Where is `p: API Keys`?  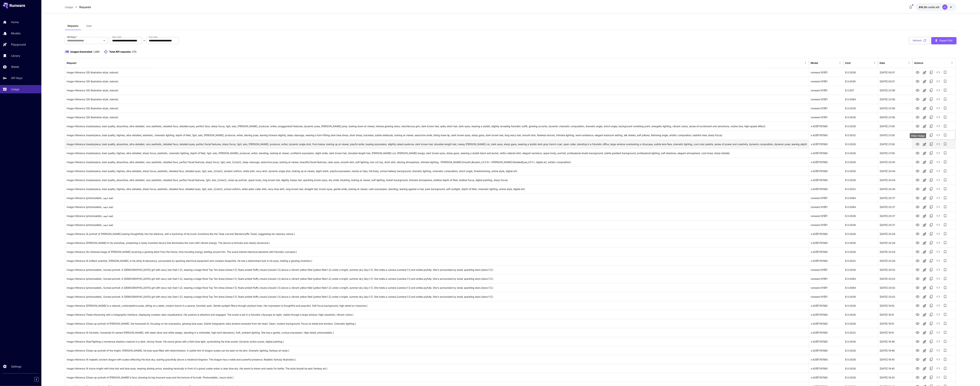 p: API Keys is located at coordinates (17, 78).